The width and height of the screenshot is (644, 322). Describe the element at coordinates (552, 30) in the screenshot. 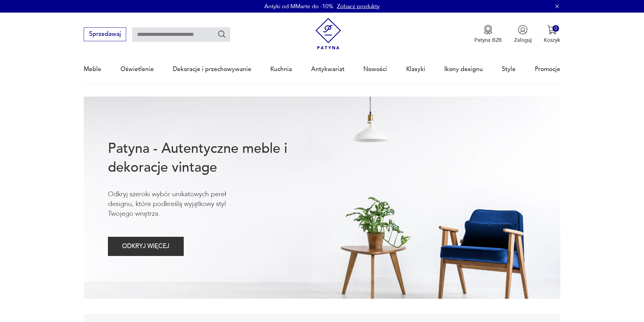

I see `img: Ikona koszyka` at that location.